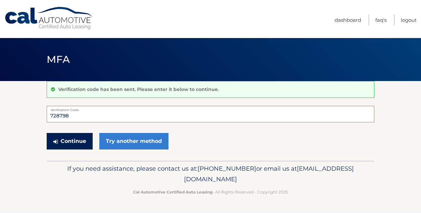 The image size is (421, 213). Describe the element at coordinates (211, 114) in the screenshot. I see `input: Verification Code` at that location.